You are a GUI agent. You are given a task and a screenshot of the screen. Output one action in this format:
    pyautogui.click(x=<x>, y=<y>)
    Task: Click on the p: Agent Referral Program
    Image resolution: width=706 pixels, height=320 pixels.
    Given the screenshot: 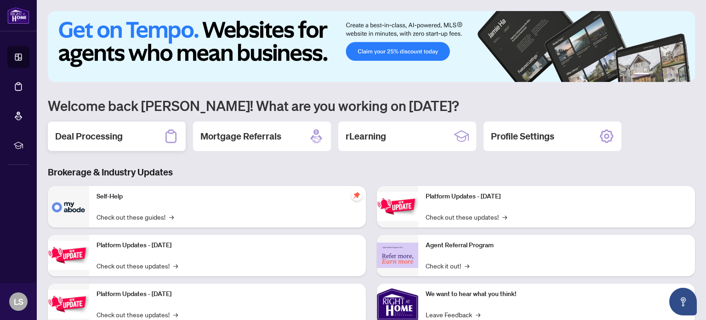 What is the action you would take?
    pyautogui.click(x=557, y=245)
    